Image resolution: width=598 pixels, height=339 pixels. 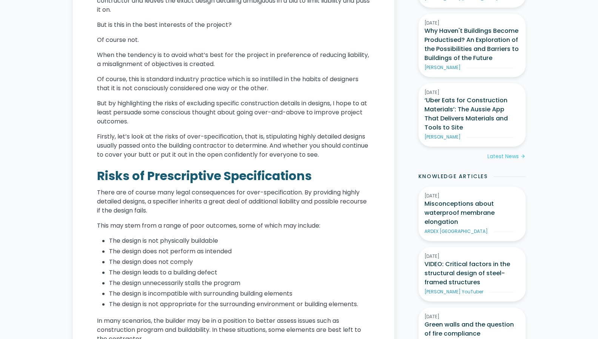 I want to click on li: The design is not appropriate for the surrounding environment or building elements., so click(x=240, y=304).